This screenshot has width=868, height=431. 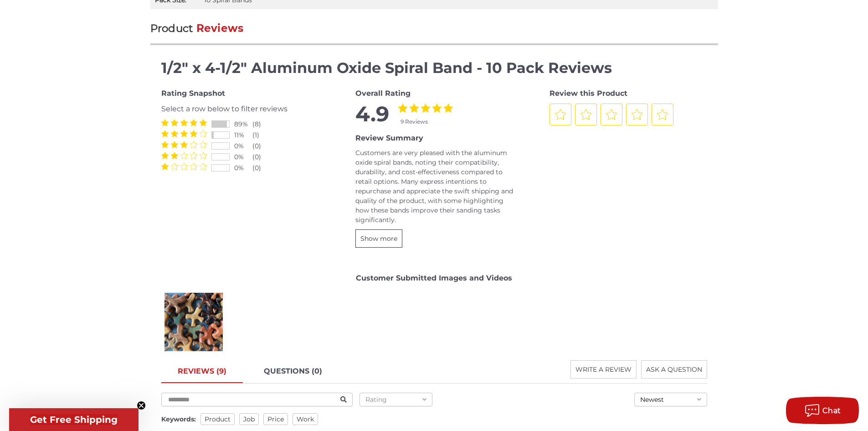 I want to click on span: Get Free Shipping, so click(x=74, y=420).